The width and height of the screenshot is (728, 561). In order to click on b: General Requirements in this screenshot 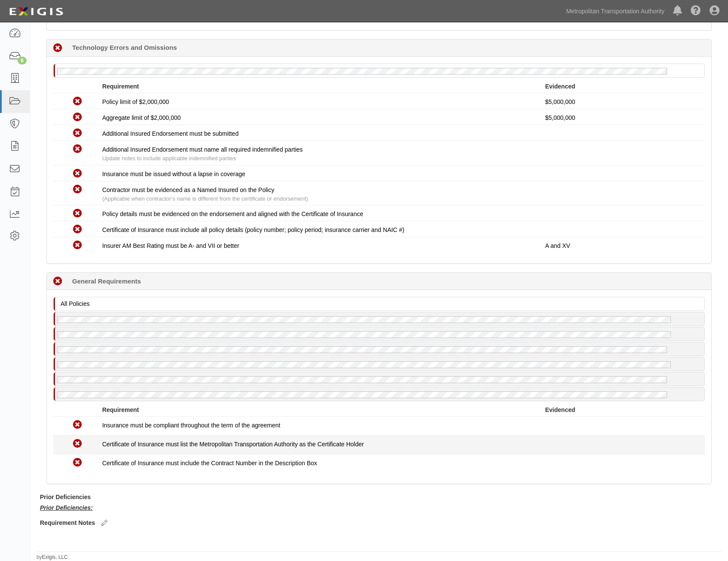, I will do `click(107, 281)`.